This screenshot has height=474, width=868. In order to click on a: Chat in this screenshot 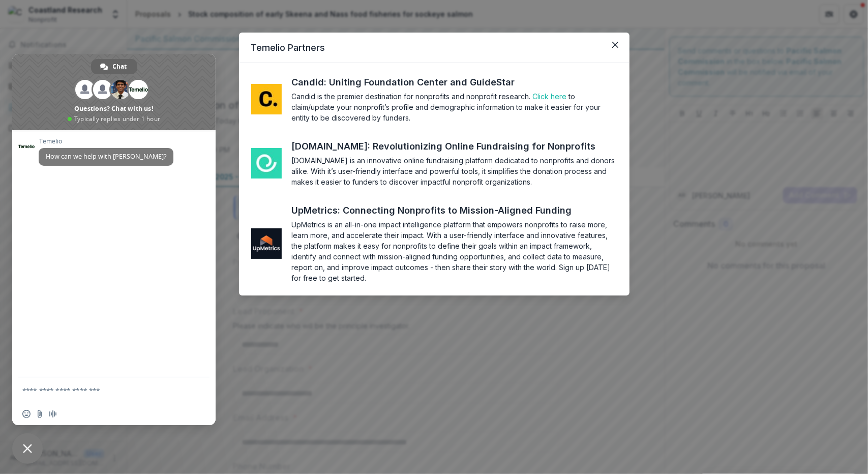, I will do `click(114, 66)`.